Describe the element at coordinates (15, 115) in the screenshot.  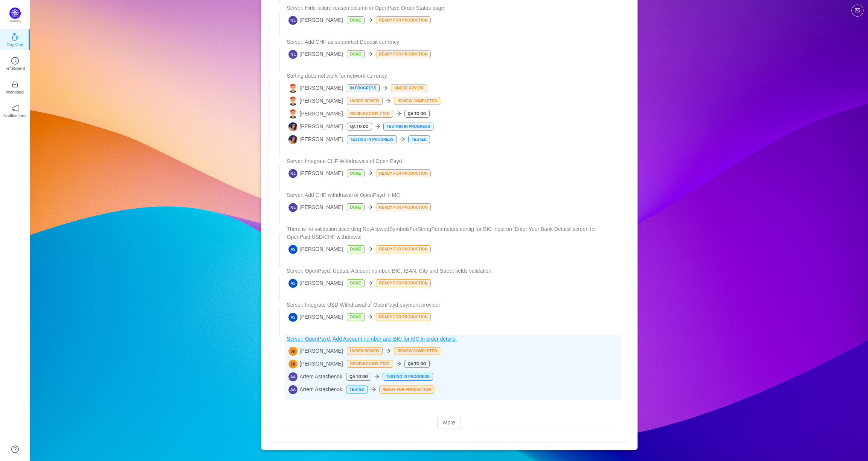
I see `p: Notifications` at that location.